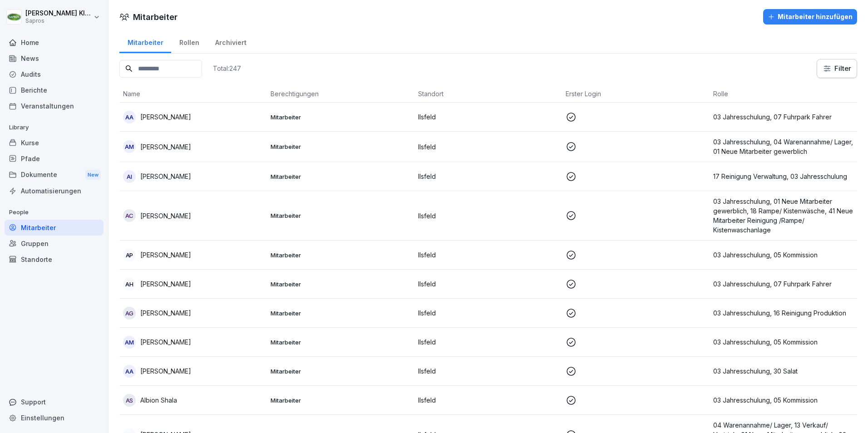 The height and width of the screenshot is (433, 868). I want to click on div: Mitarbeiter hinzufügen, so click(810, 17).